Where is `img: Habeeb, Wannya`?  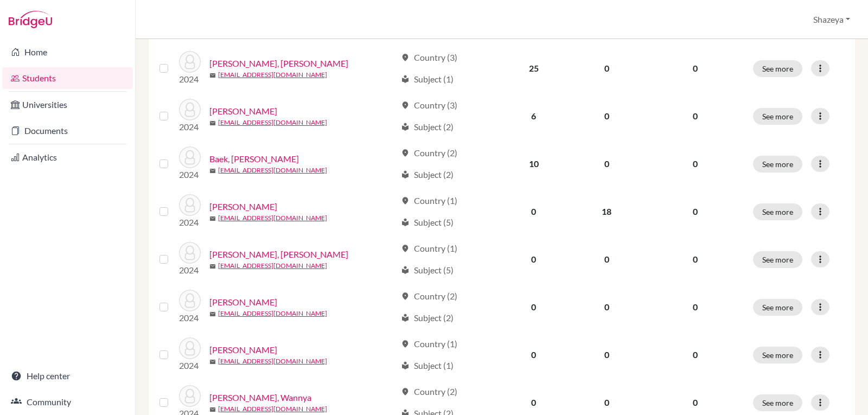 img: Habeeb, Wannya is located at coordinates (190, 396).